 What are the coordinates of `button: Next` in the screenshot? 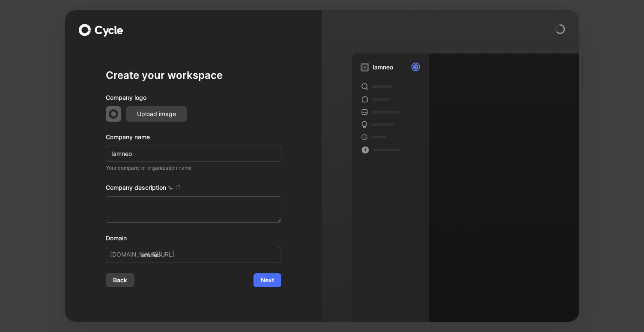 It's located at (267, 281).